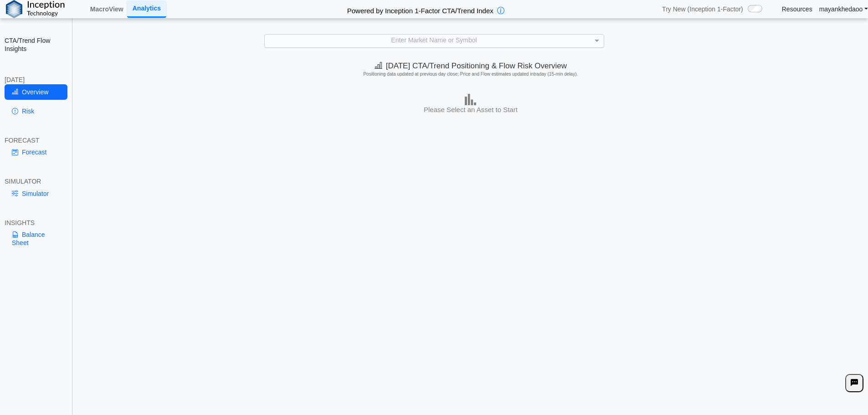  Describe the element at coordinates (420, 9) in the screenshot. I see `h2: Powered by Inception 1-Factor CTA/Trend Index` at that location.